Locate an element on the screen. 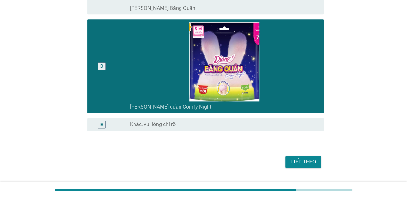 This screenshot has height=198, width=407. label: Khác, vui lòng chỉ rõ is located at coordinates (153, 124).